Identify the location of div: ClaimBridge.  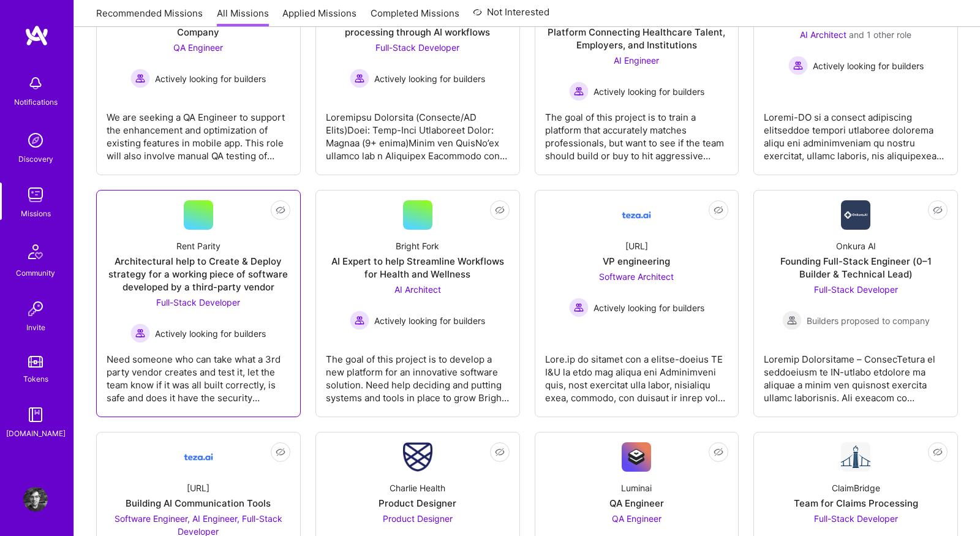
(856, 488).